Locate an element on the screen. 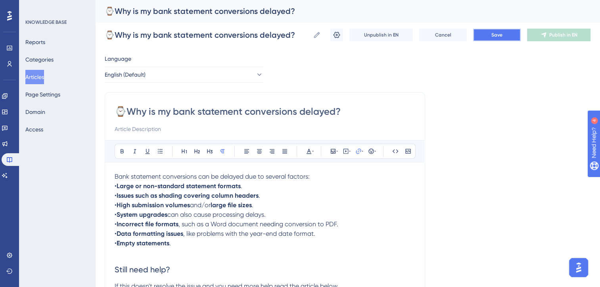 This screenshot has width=600, height=287. button: English (Default) is located at coordinates (184, 75).